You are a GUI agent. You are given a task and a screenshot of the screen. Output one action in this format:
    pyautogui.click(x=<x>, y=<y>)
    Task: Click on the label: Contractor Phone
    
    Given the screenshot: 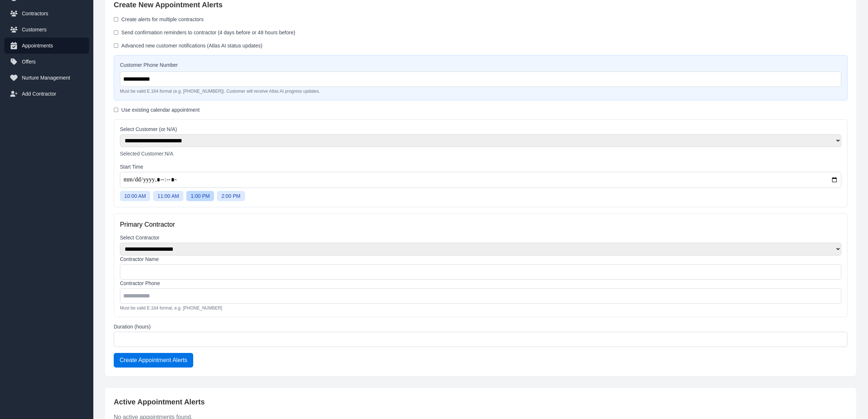 What is the action you would take?
    pyautogui.click(x=480, y=283)
    